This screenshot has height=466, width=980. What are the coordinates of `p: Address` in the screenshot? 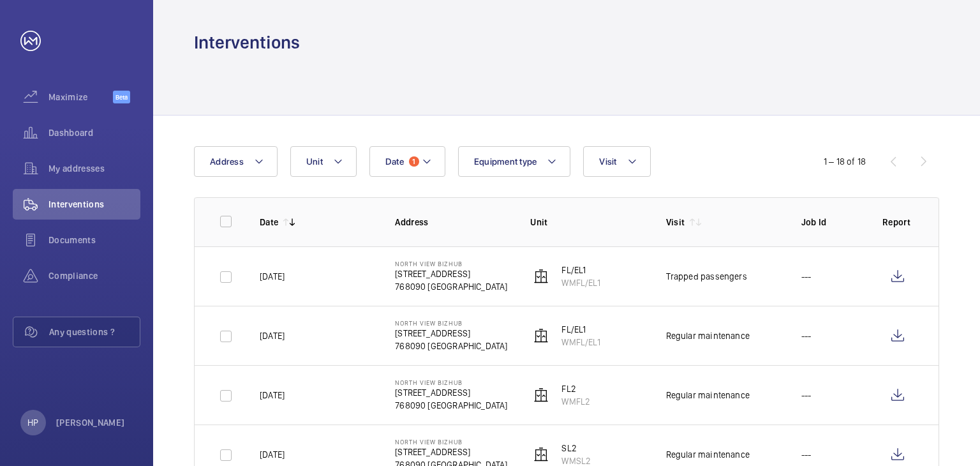 It's located at (452, 222).